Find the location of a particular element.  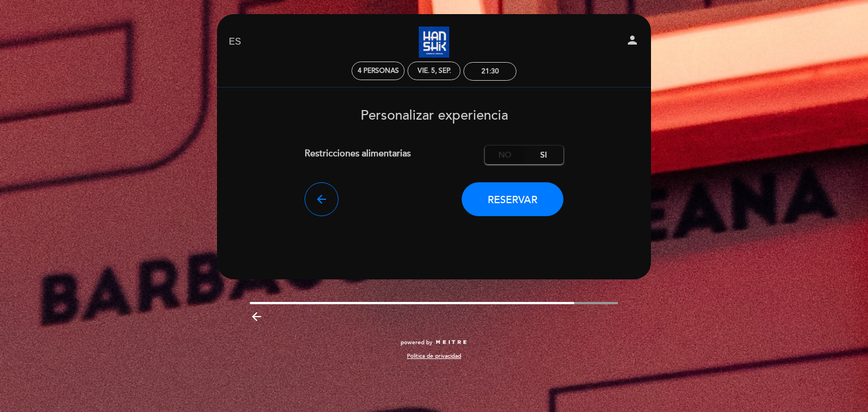

span: Reservar is located at coordinates (512, 200).